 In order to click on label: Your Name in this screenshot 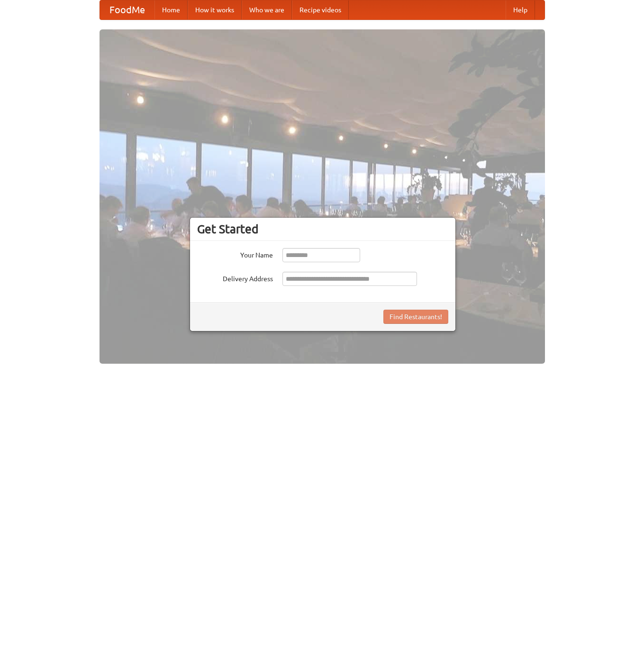, I will do `click(235, 253)`.